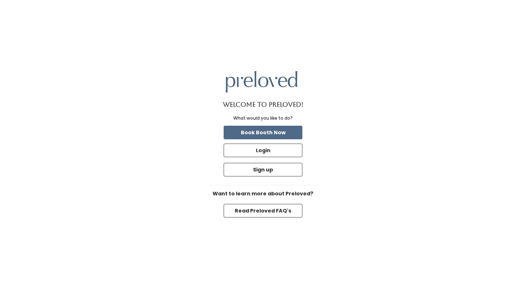 Image resolution: width=526 pixels, height=300 pixels. I want to click on div: What would you like to do?, so click(263, 118).